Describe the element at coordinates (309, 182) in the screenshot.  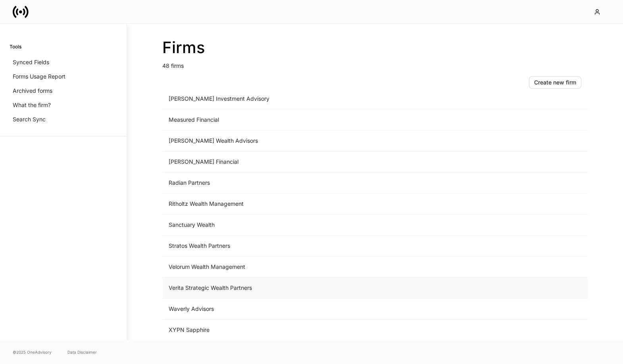
I see `td: Radian Partners` at that location.